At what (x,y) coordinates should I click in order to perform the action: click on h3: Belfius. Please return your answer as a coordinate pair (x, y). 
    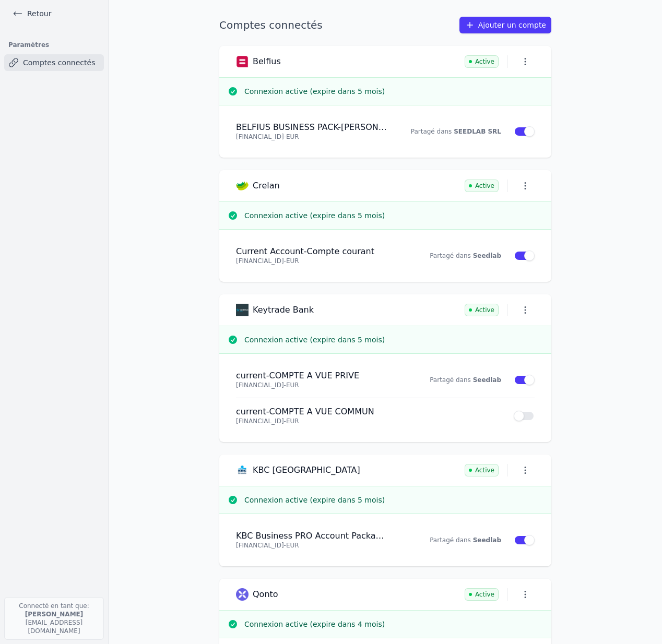
    Looking at the image, I should click on (266, 62).